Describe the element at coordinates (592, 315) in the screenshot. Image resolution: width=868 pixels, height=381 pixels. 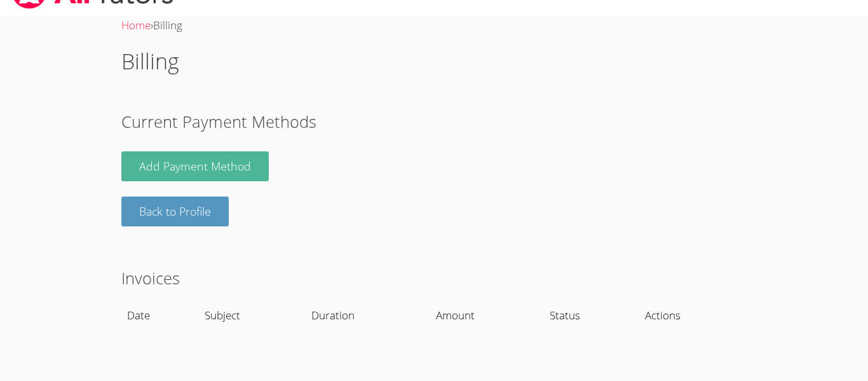
I see `th: Status` at that location.